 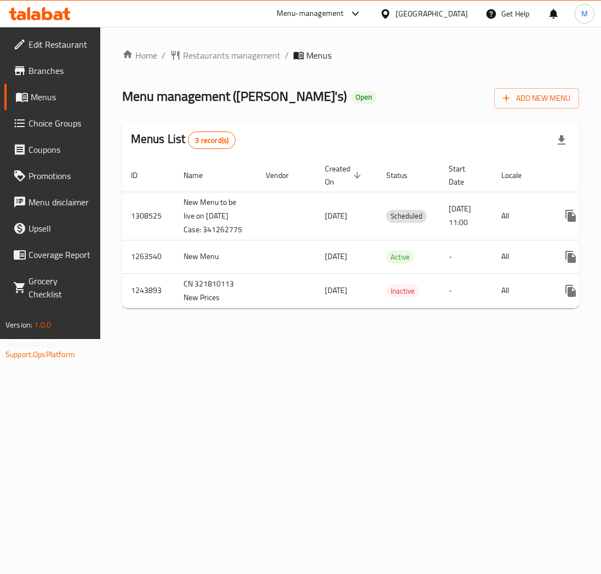 I want to click on span: Created On, so click(x=345, y=175).